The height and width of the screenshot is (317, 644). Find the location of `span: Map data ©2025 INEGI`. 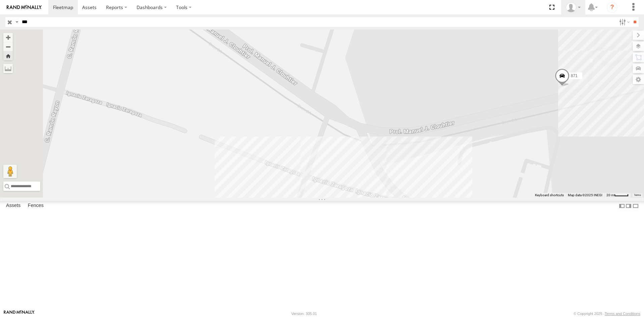

span: Map data ©2025 INEGI is located at coordinates (585, 195).